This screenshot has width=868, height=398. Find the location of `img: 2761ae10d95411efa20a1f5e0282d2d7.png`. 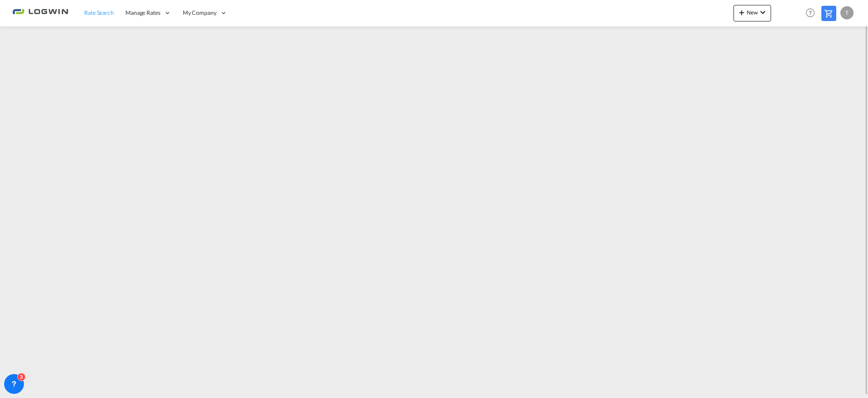

img: 2761ae10d95411efa20a1f5e0282d2d7.png is located at coordinates (40, 13).